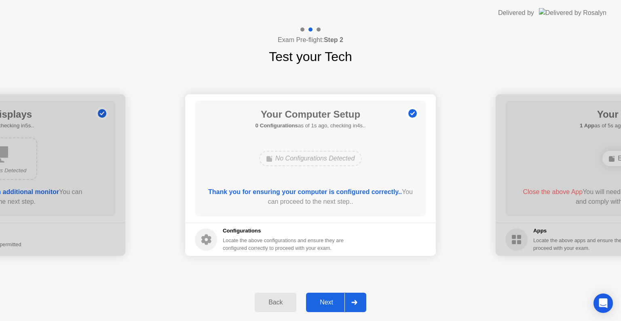 The height and width of the screenshot is (321, 621). What do you see at coordinates (275, 302) in the screenshot?
I see `button: Back` at bounding box center [275, 302].